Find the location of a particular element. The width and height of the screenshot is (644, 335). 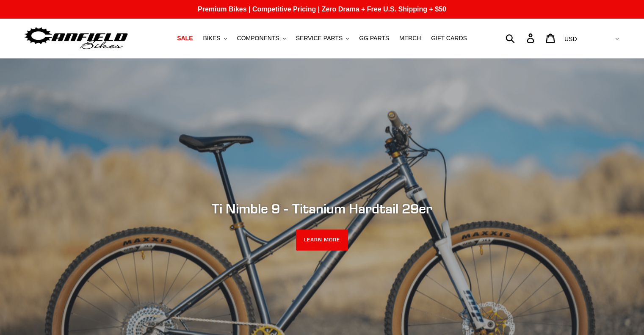

h2: Ti Nimble 9 - Titanium Hardtail 29er is located at coordinates (322, 209).